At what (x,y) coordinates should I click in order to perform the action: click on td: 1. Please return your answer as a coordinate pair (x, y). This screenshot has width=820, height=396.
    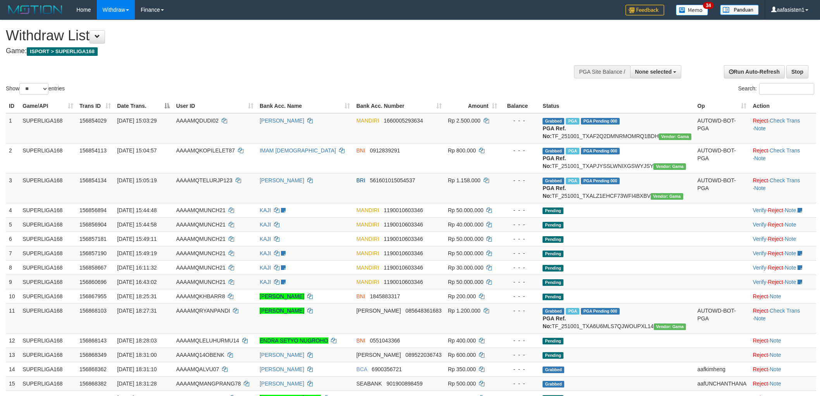
    Looking at the image, I should click on (12, 128).